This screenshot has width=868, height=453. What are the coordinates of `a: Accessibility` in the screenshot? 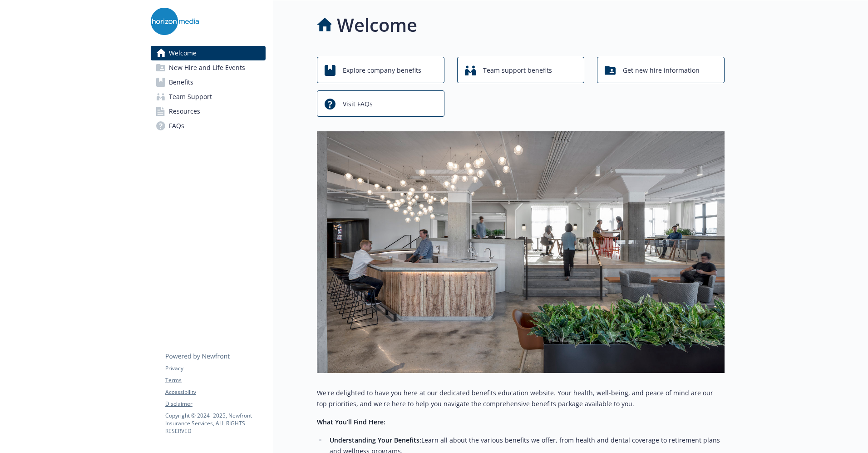 It's located at (215, 392).